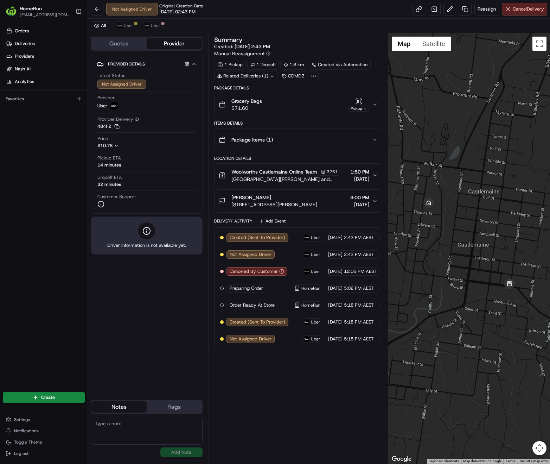  What do you see at coordinates (487, 9) in the screenshot?
I see `button: Reassign` at bounding box center [487, 9].